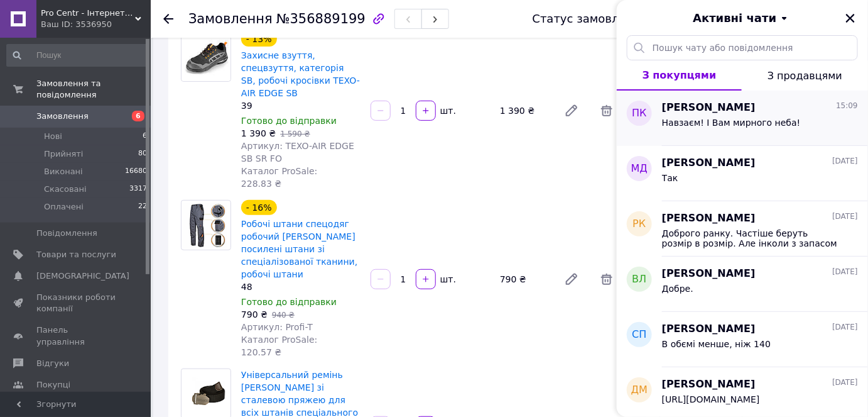 The width and height of the screenshot is (868, 417). Describe the element at coordinates (206, 57) in the screenshot. I see `img: Захисне взуття, спецвзуття, категорія SВ, робочі кросівки TEXO-AIR EDGE SB` at that location.